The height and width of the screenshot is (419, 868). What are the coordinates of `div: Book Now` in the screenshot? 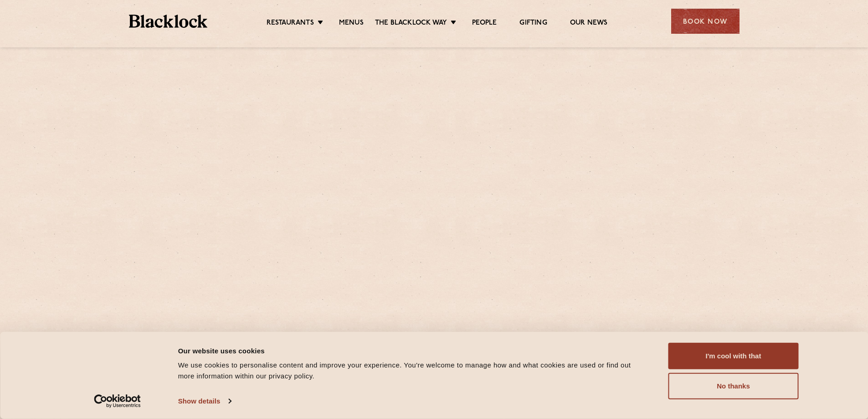 It's located at (706, 21).